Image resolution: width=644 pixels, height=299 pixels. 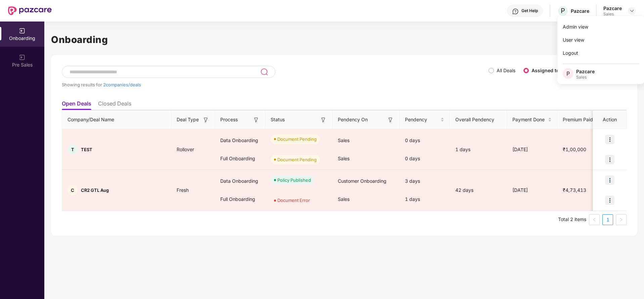 What do you see at coordinates (87, 150) in the screenshot?
I see `span: TEST` at bounding box center [87, 150].